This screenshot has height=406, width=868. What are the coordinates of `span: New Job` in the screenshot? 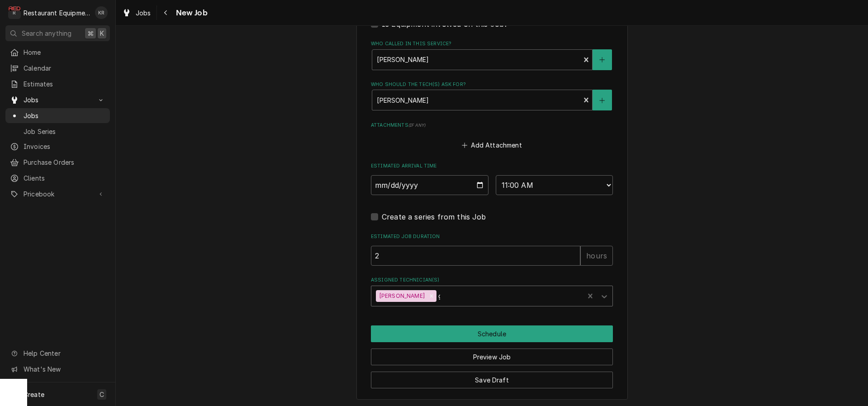 It's located at (191, 13).